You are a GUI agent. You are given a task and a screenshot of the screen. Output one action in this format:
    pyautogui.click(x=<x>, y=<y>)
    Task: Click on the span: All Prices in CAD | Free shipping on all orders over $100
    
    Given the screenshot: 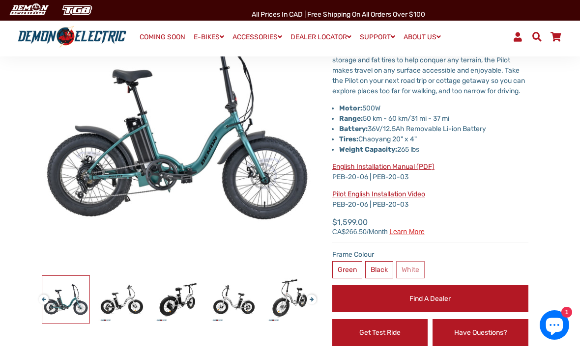 What is the action you would take?
    pyautogui.click(x=338, y=14)
    